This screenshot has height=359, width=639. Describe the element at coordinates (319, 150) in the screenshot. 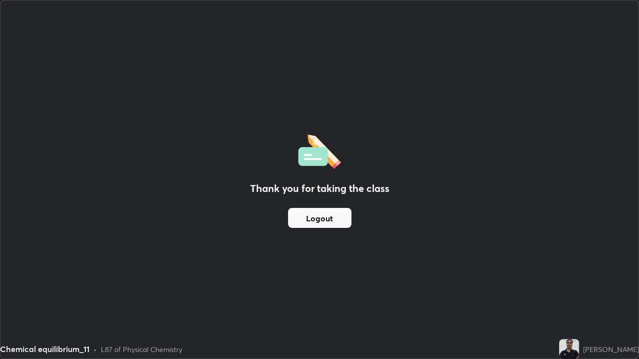

I see `img: offlineFeedback.1438e8b3.svg` at that location.